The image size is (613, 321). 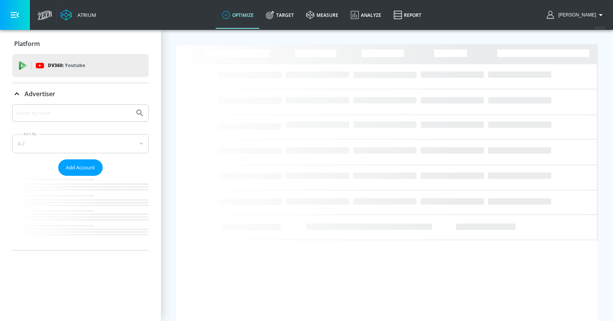 I want to click on label: Sort By, so click(x=30, y=134).